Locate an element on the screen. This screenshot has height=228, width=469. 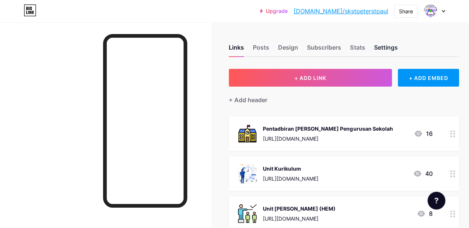
button: + ADD LINK is located at coordinates (310, 78).